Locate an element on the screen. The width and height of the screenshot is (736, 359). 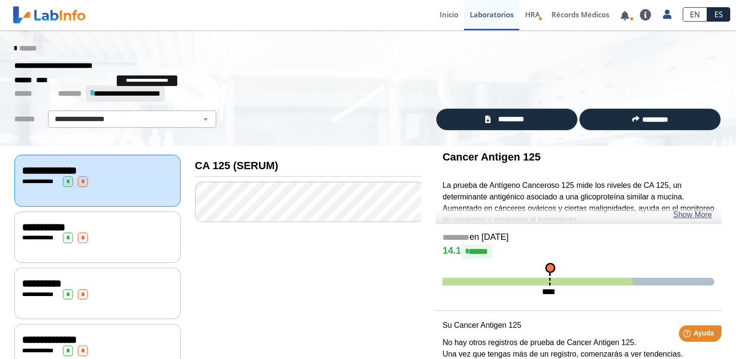
p: La prueba de Antígeno Canceroso 125 mide los niveles de CA 125, un determinante antigénico asocia... is located at coordinates (579, 203).